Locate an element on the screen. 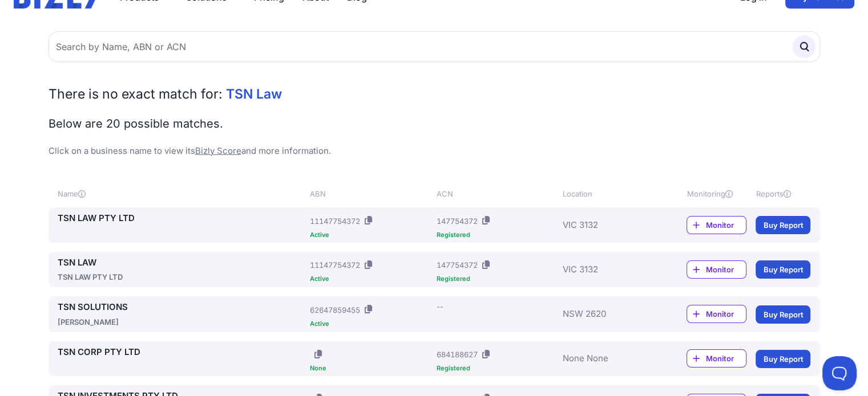  div: ACN is located at coordinates (496, 194).